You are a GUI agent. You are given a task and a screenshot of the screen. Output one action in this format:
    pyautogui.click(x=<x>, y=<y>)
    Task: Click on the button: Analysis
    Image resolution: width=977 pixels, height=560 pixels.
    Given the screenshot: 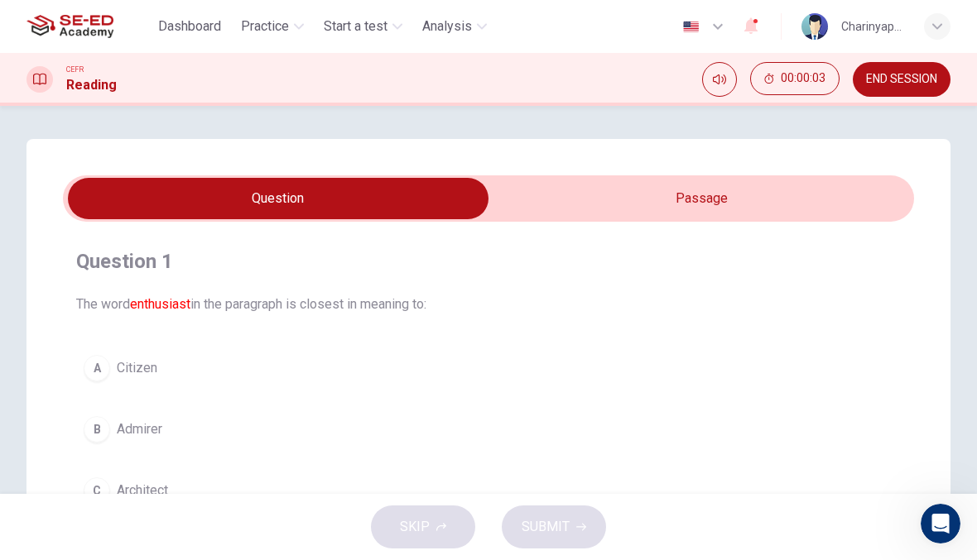 What is the action you would take?
    pyautogui.click(x=454, y=27)
    